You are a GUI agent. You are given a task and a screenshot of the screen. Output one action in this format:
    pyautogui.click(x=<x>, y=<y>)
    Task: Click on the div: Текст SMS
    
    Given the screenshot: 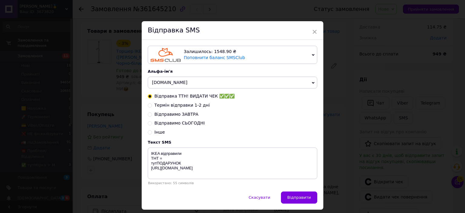 What is the action you would take?
    pyautogui.click(x=232, y=142)
    